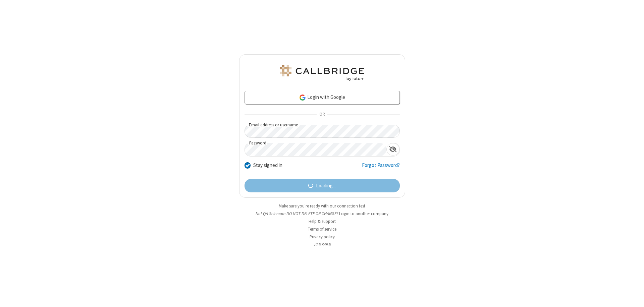 Image resolution: width=644 pixels, height=307 pixels. I want to click on a: Privacy policy, so click(322, 236).